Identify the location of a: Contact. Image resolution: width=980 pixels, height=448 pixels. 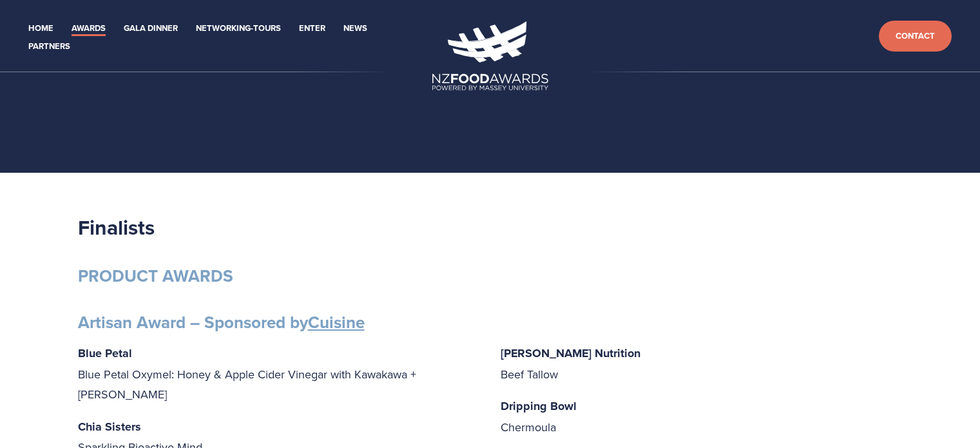
(915, 36).